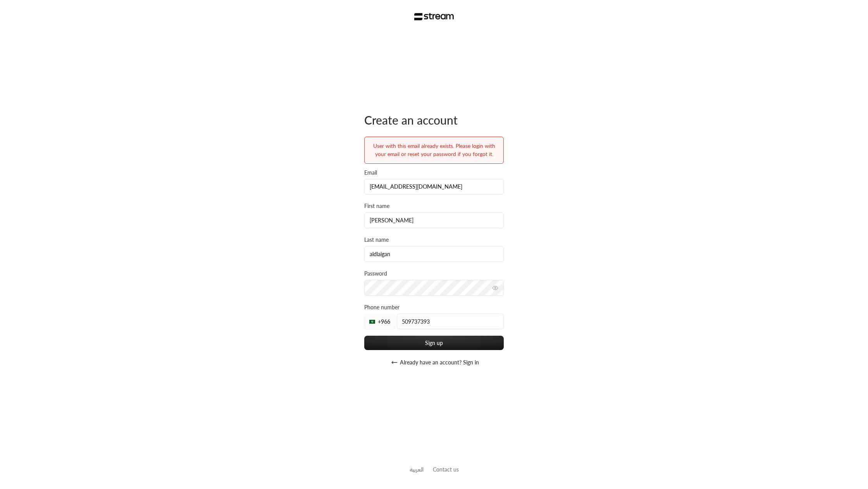 Image resolution: width=868 pixels, height=489 pixels. What do you see at coordinates (377, 206) in the screenshot?
I see `label: First name` at bounding box center [377, 206].